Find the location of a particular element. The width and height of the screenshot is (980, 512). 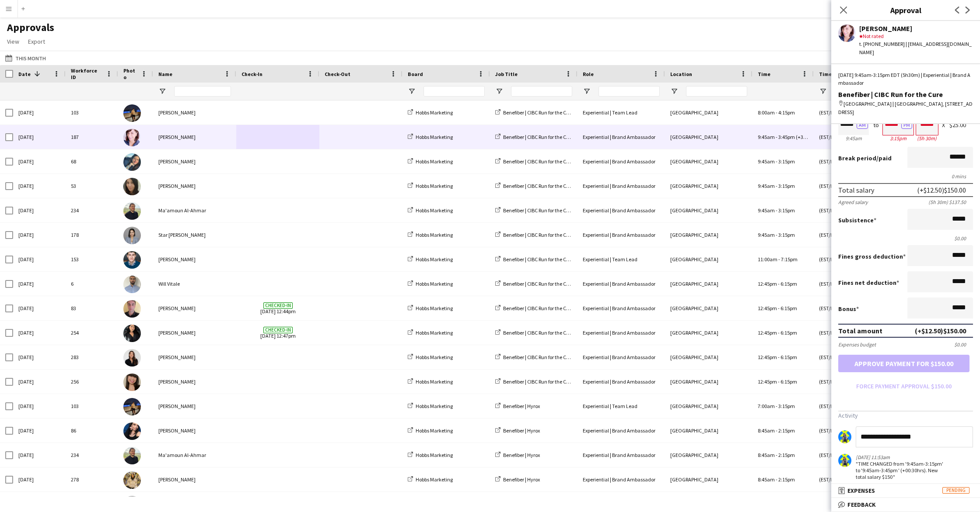

div: 68 is located at coordinates (92, 161).